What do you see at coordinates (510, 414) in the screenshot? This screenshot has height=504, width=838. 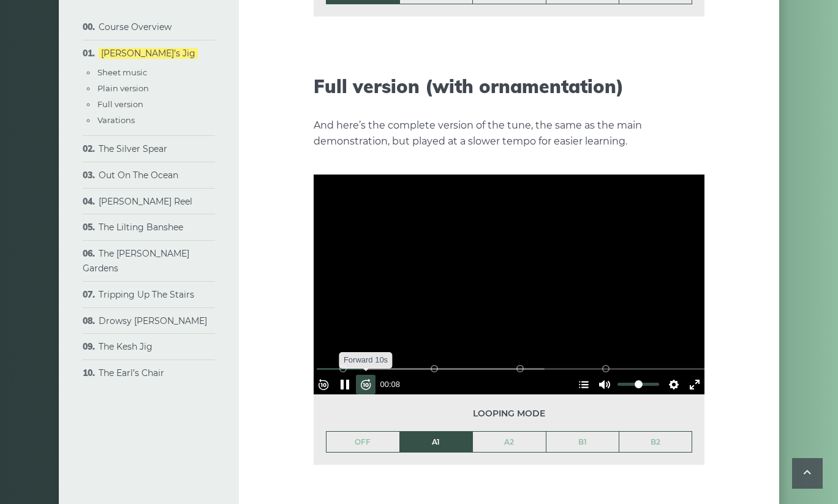 I see `span: Looping mode` at bounding box center [510, 414].